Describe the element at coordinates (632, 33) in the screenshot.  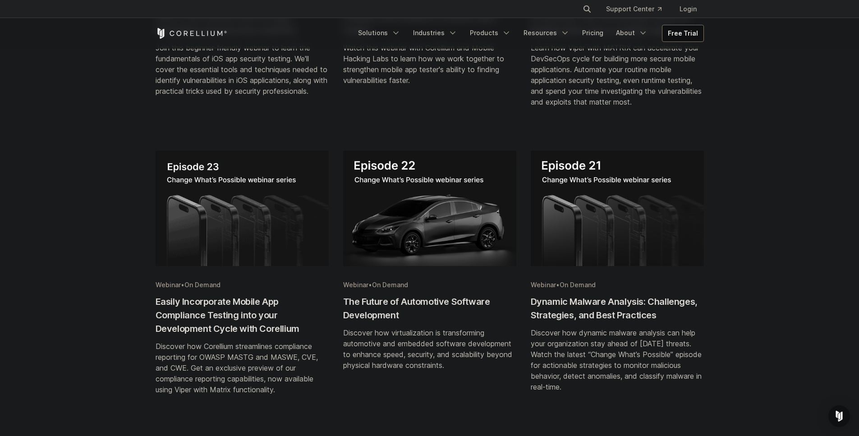
I see `a: About` at that location.